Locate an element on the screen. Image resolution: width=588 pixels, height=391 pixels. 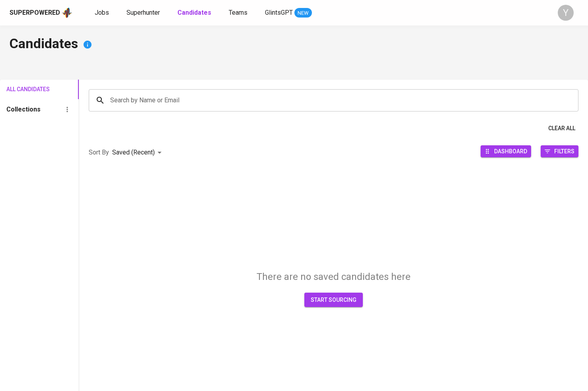
span: Clear All is located at coordinates (561, 128).